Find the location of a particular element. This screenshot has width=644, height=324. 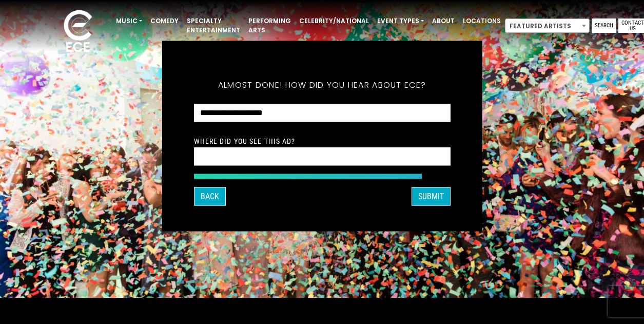

a: Music is located at coordinates (129, 21).